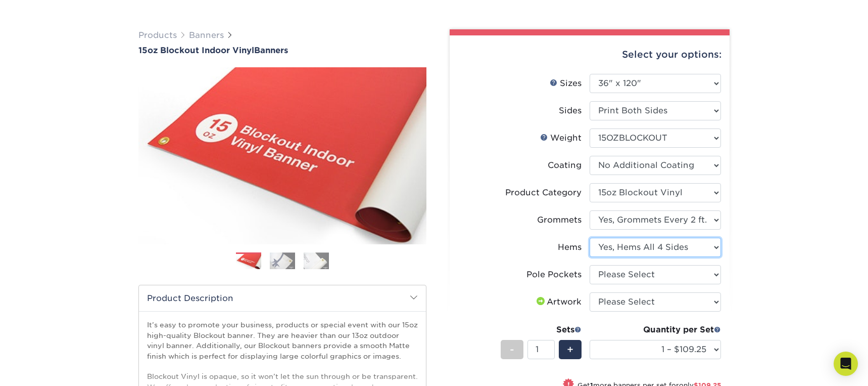 The width and height of the screenshot is (868, 386). I want to click on img: Banners 01, so click(249, 262).